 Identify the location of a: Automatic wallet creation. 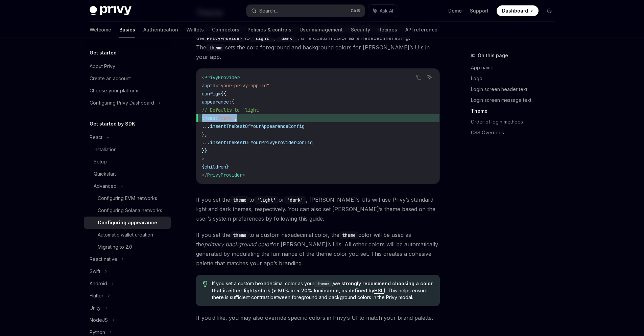
(127, 235).